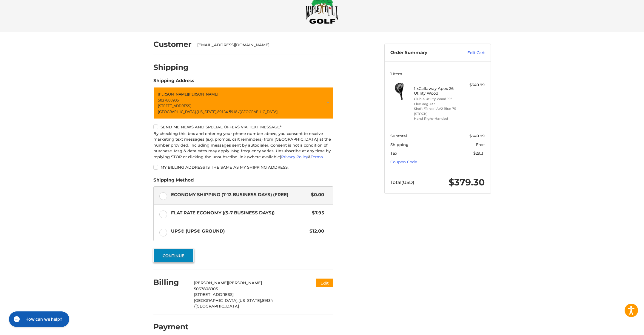  What do you see at coordinates (399, 144) in the screenshot?
I see `span: Shipping` at bounding box center [399, 144].